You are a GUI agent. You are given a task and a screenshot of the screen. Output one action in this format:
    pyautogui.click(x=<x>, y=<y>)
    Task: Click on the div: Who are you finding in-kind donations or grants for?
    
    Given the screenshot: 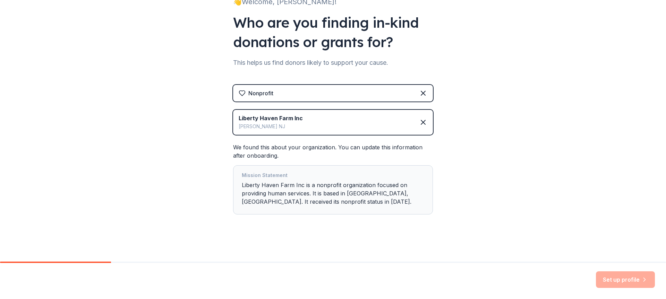 What is the action you would take?
    pyautogui.click(x=333, y=32)
    